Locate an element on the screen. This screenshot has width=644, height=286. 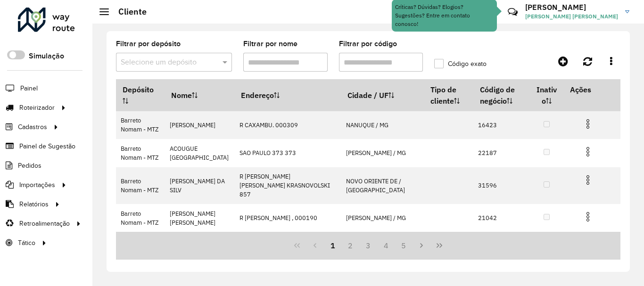
button: 5 is located at coordinates (404, 245).